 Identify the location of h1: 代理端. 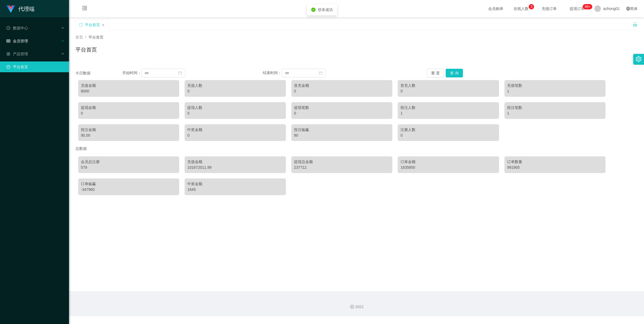
(27, 9).